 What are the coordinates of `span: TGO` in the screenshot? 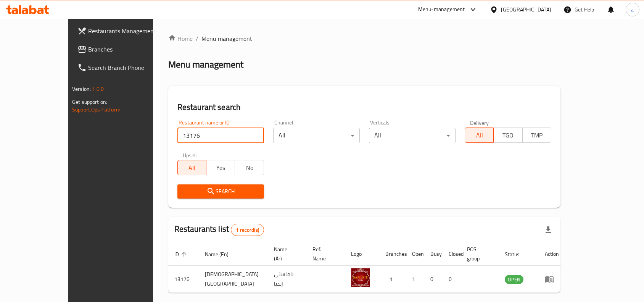 It's located at (508, 135).